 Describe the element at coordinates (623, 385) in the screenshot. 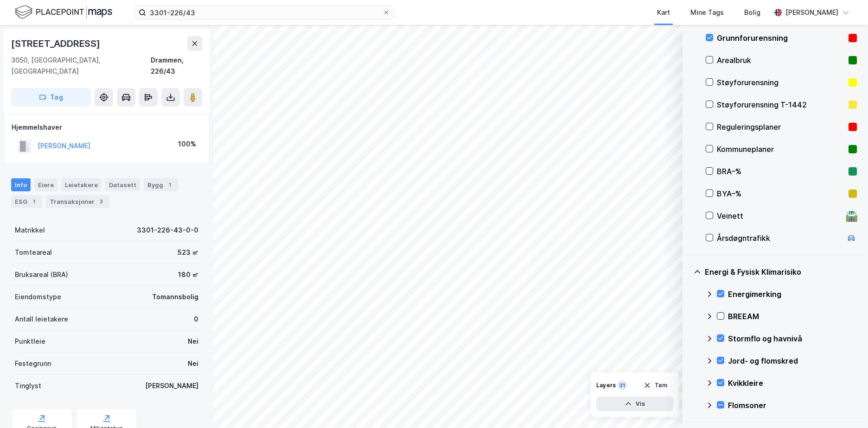

I see `div: 31` at that location.